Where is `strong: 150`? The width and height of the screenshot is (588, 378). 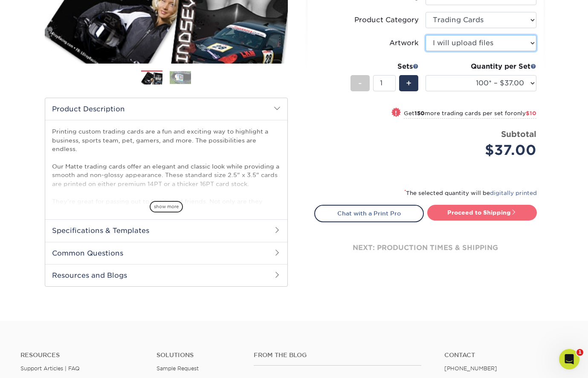
strong: 150 is located at coordinates (420, 113).